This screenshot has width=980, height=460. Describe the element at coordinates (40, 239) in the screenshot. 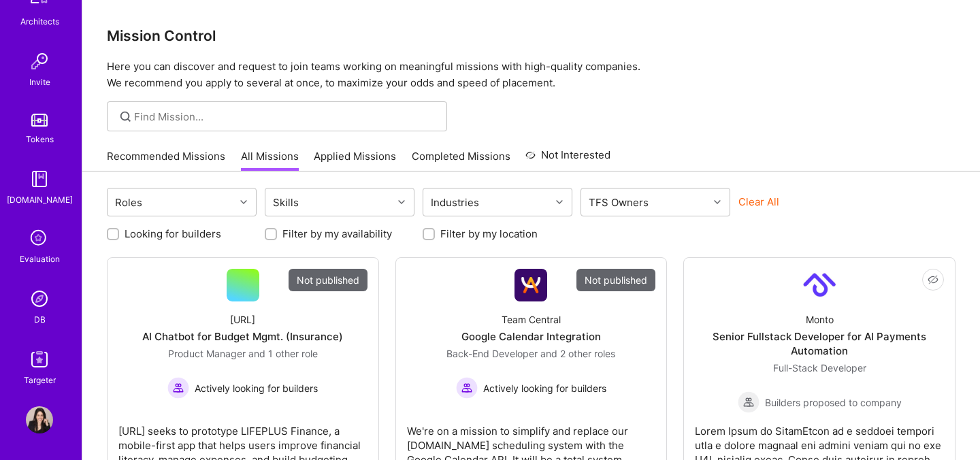

I see `i: icon SelectionTeam` at that location.